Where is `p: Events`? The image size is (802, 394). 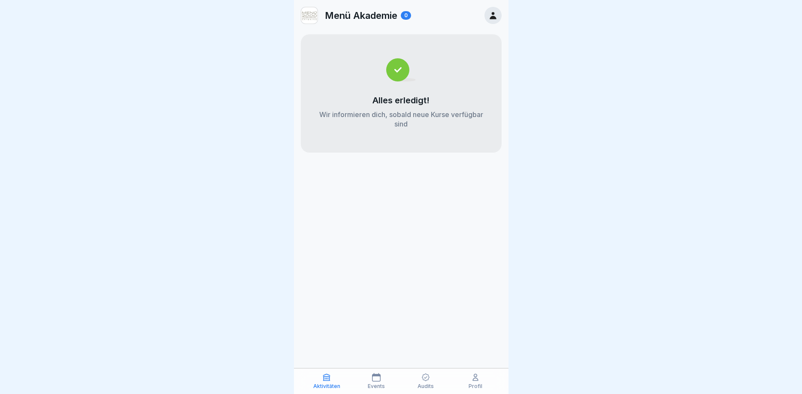 p: Events is located at coordinates (376, 386).